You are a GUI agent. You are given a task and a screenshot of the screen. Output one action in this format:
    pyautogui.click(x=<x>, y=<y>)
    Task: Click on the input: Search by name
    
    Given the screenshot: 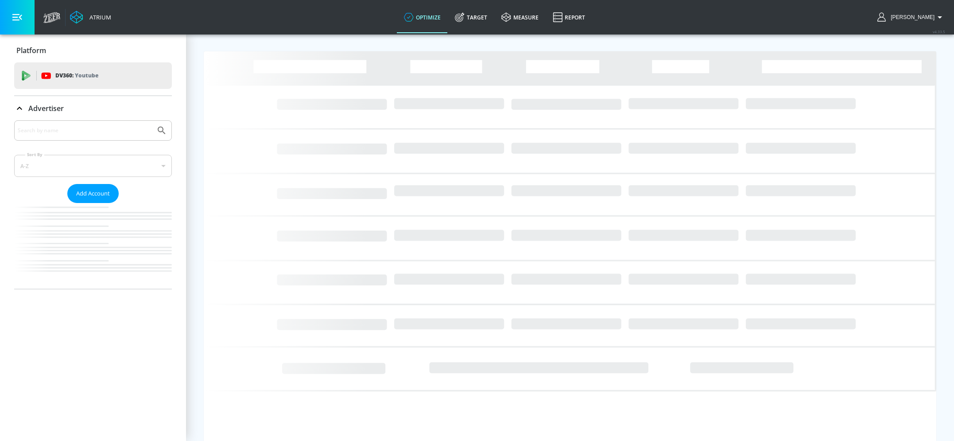 What is the action you would take?
    pyautogui.click(x=85, y=131)
    